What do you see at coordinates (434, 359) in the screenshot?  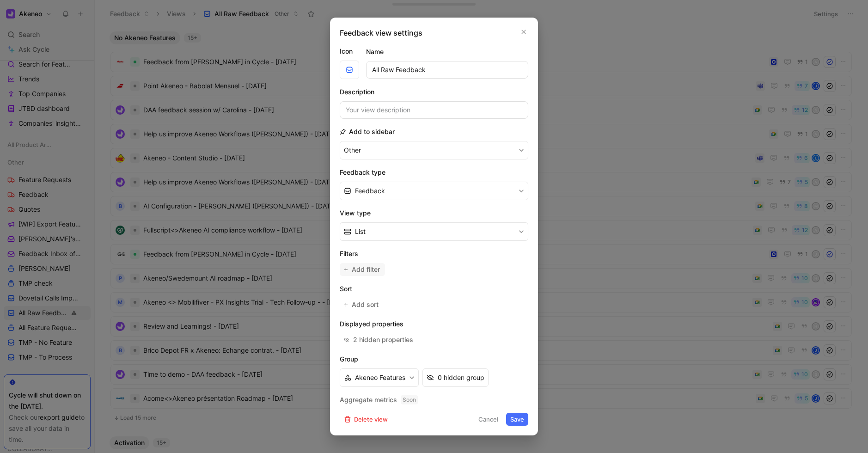 I see `h2: Group` at bounding box center [434, 359].